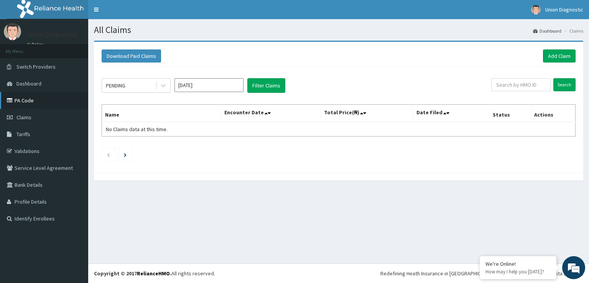  I want to click on a: Online, so click(36, 44).